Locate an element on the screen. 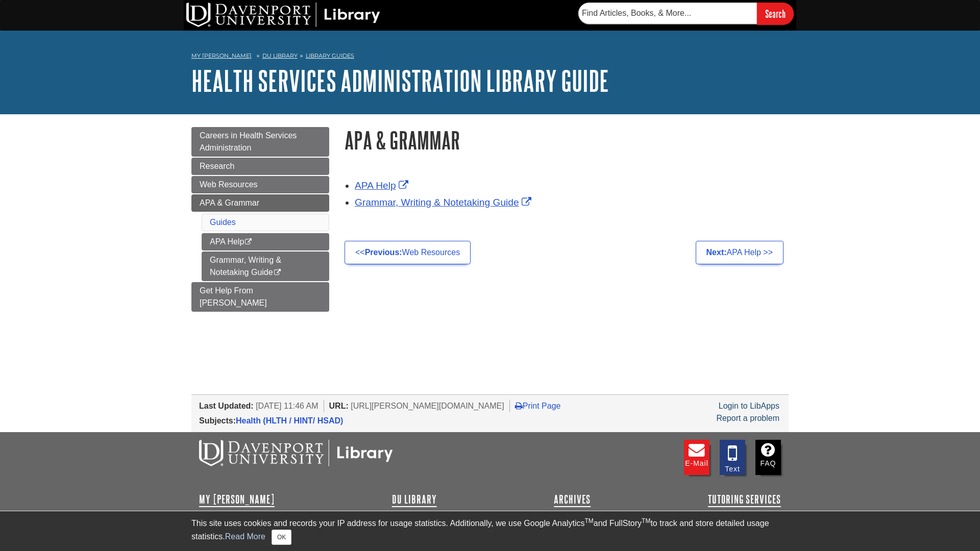  span: APA & Grammar is located at coordinates (229, 202).